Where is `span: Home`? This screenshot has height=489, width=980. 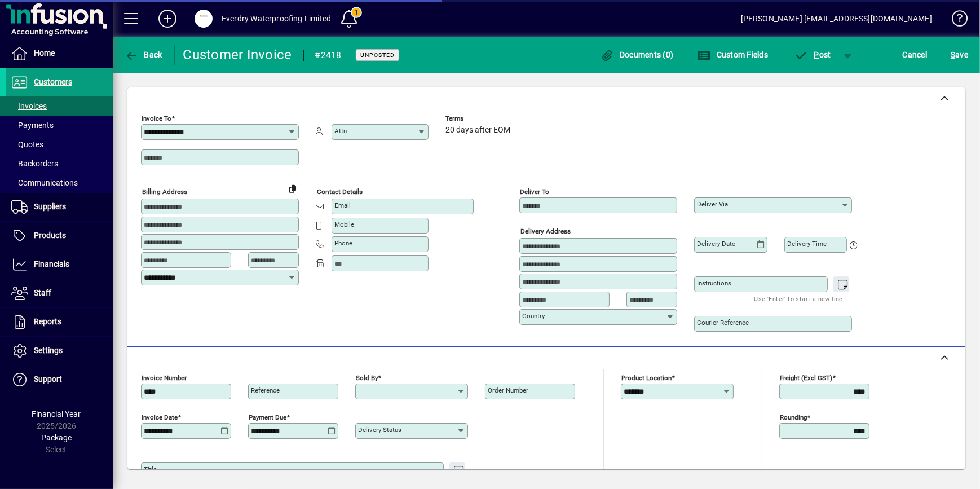
span: Home is located at coordinates (44, 53).